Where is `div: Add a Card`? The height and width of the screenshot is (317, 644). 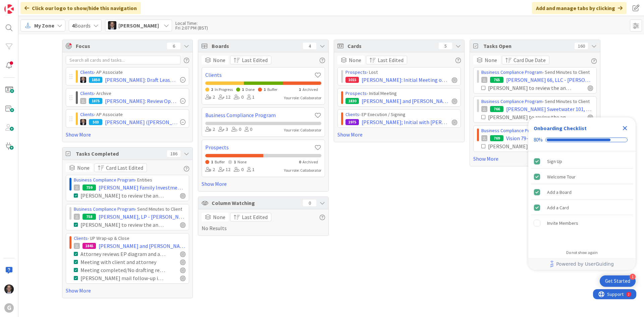 div: Add a Card is located at coordinates (558, 207).